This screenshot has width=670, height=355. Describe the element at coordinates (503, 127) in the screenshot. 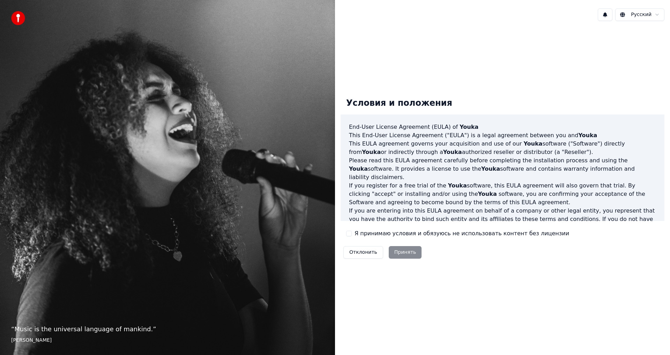

I see `h3: End-User License Agreement (EULA) of` at that location.